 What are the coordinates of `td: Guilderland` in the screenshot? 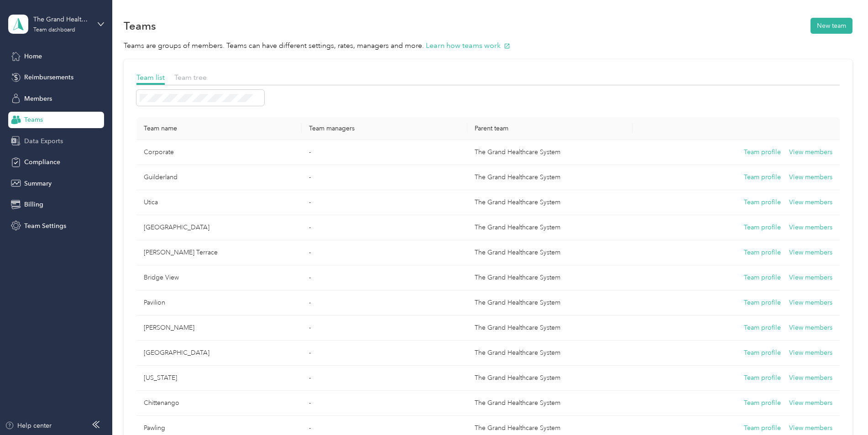 It's located at (219, 178).